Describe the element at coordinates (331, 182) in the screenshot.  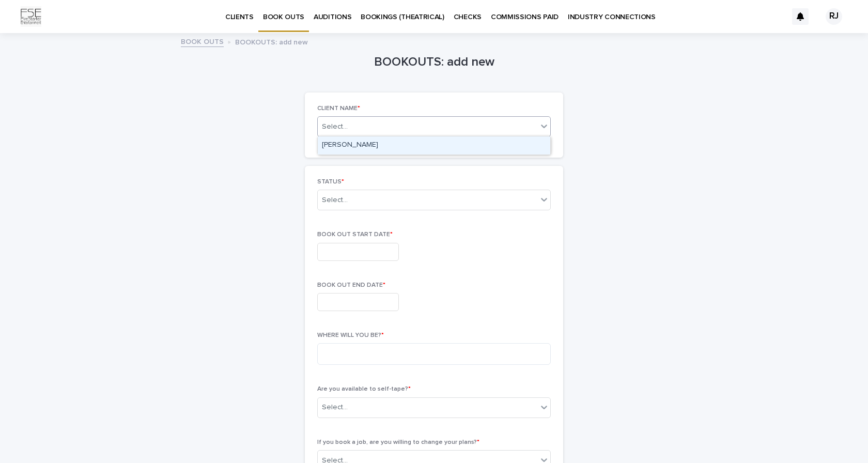
I see `span: STATUS` at that location.